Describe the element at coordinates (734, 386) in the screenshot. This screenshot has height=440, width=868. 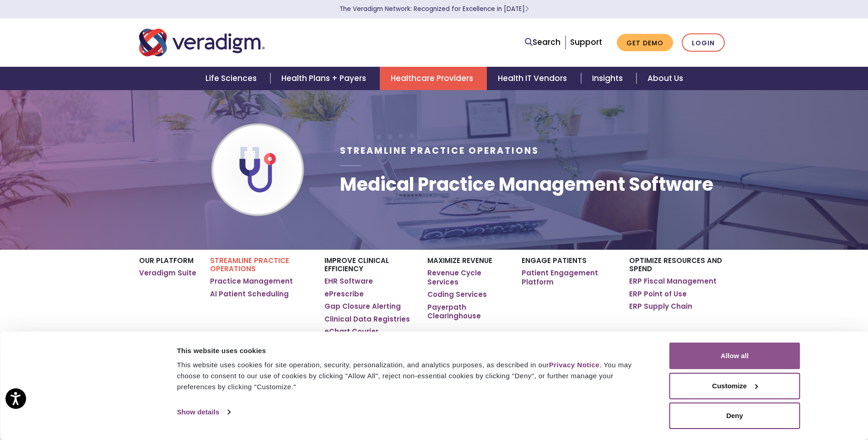
I see `button: Customize` at that location.